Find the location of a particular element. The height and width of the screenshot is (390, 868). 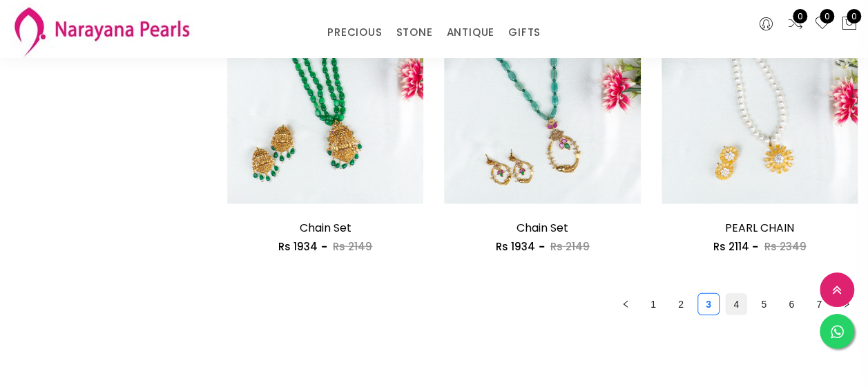

a: 5 is located at coordinates (763, 304).